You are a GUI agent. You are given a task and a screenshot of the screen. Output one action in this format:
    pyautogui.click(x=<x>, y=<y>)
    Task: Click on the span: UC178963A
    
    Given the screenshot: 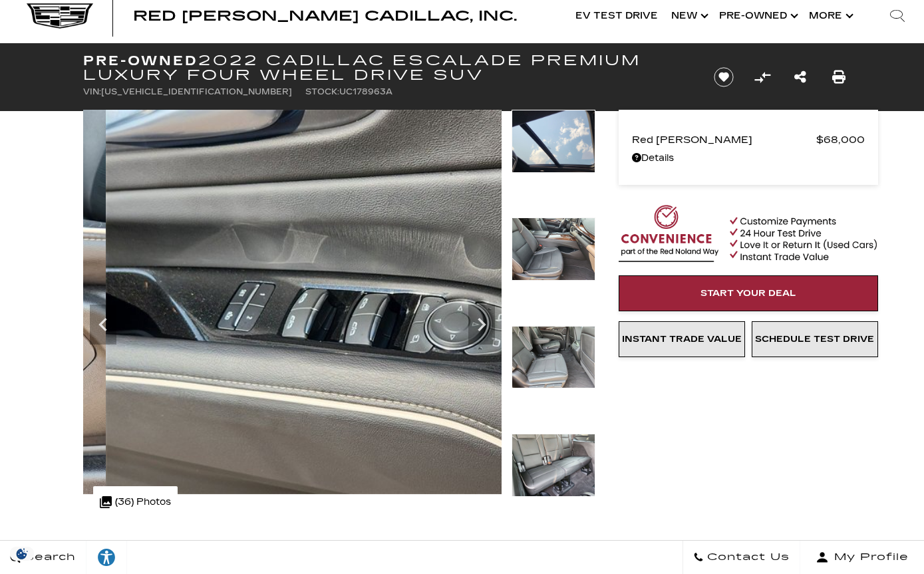 What is the action you would take?
    pyautogui.click(x=366, y=91)
    